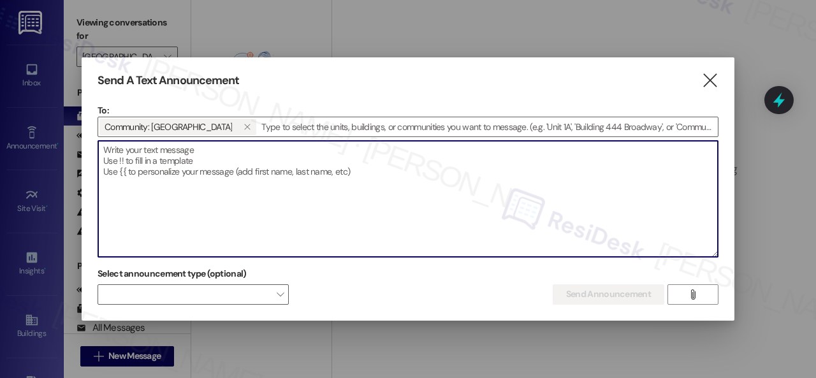  I want to click on span: Community: Halston Park Central, so click(168, 127).